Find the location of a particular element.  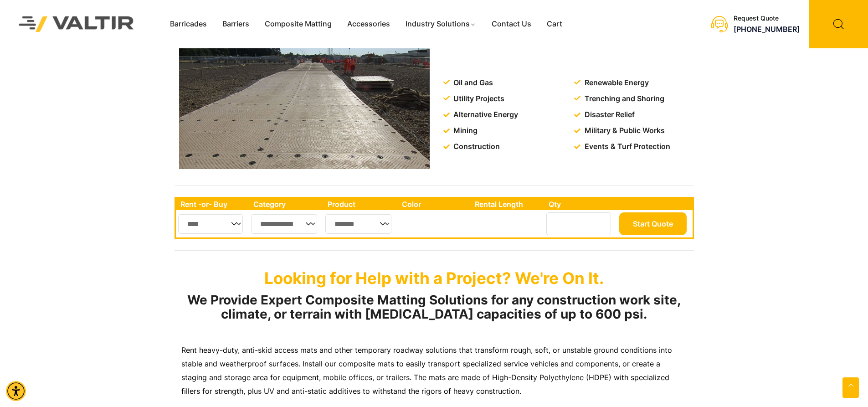

span: Disaster Relief is located at coordinates (608, 115).